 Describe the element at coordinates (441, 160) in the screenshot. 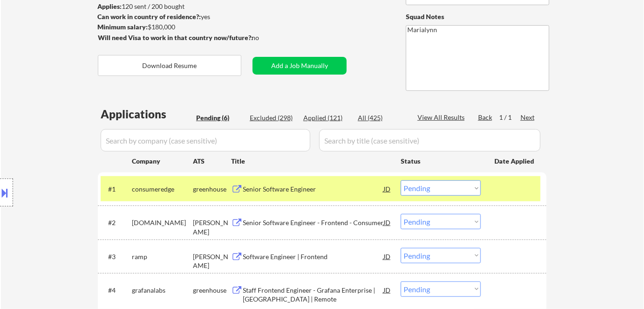

I see `div: Status` at that location.